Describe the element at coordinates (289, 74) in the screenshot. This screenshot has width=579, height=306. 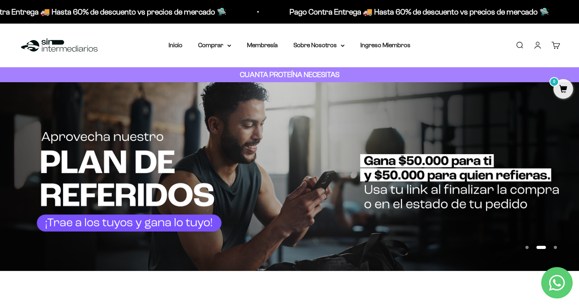
I see `strong: CUANTA PROTEÍNA NECESITAS` at that location.